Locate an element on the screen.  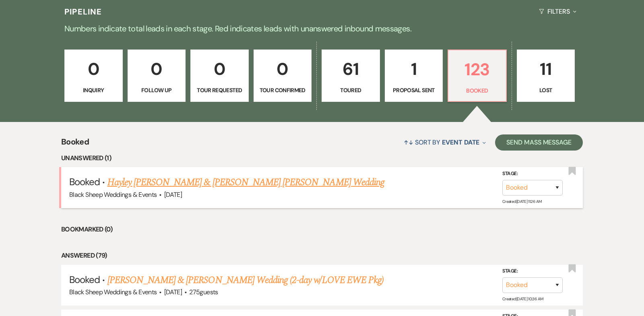
li: Unanswered (1) is located at coordinates (322, 158).